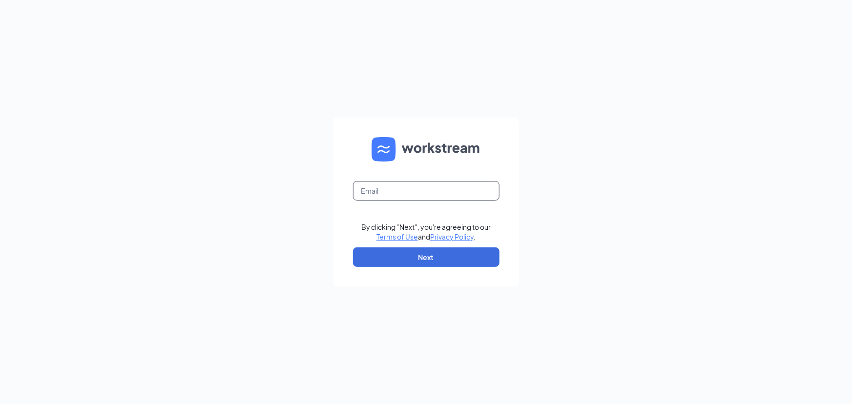 This screenshot has width=852, height=404. I want to click on a: Terms of Use, so click(397, 237).